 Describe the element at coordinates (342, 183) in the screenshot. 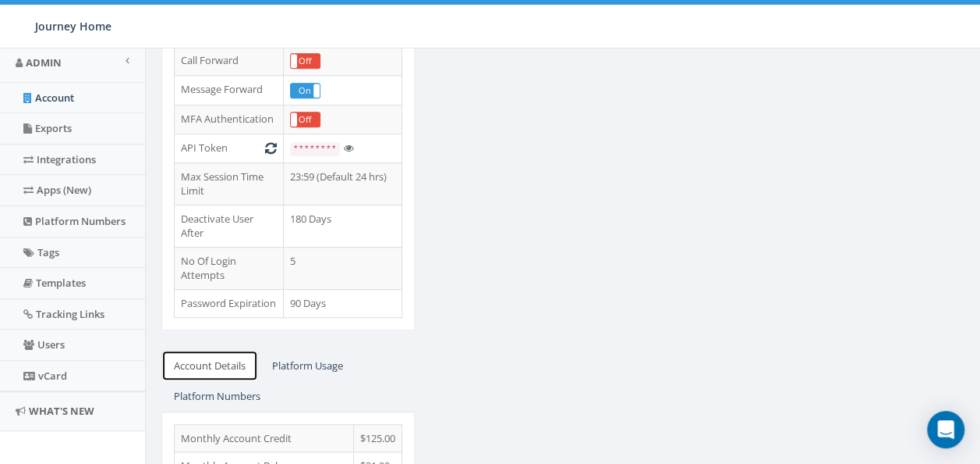

I see `td: 23:59 (Default 24 hrs)` at that location.